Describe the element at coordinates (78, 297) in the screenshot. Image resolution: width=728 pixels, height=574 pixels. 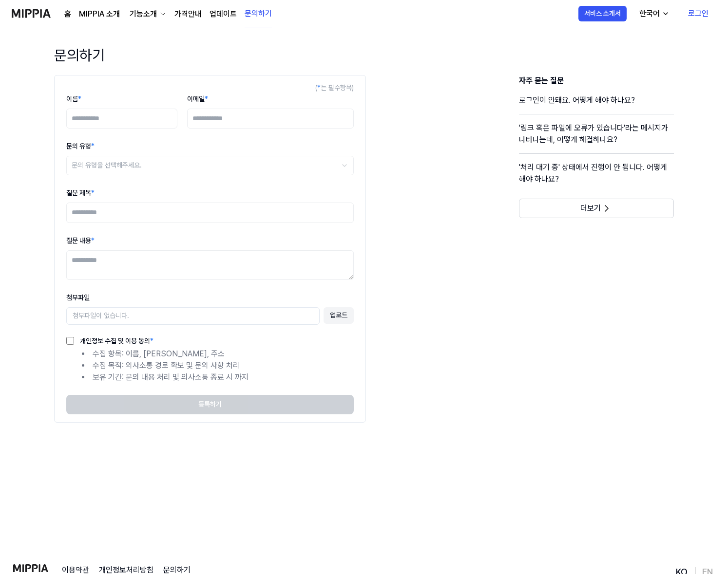
I see `label: 첨부파일` at that location.